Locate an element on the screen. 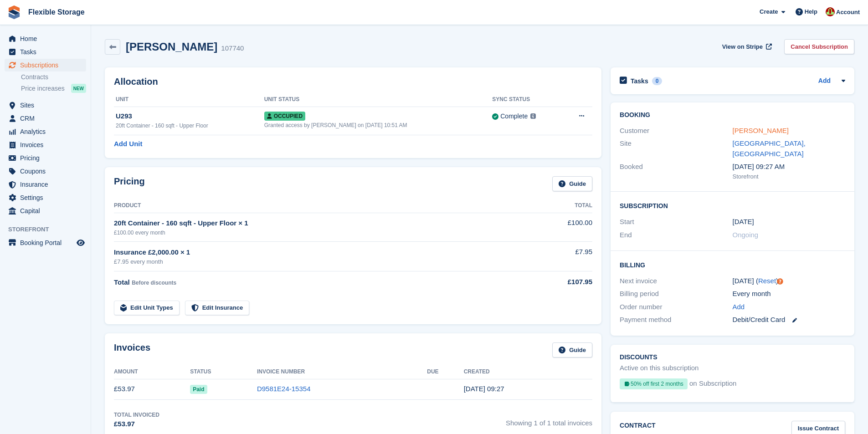  td: £7.95 is located at coordinates (555, 256).